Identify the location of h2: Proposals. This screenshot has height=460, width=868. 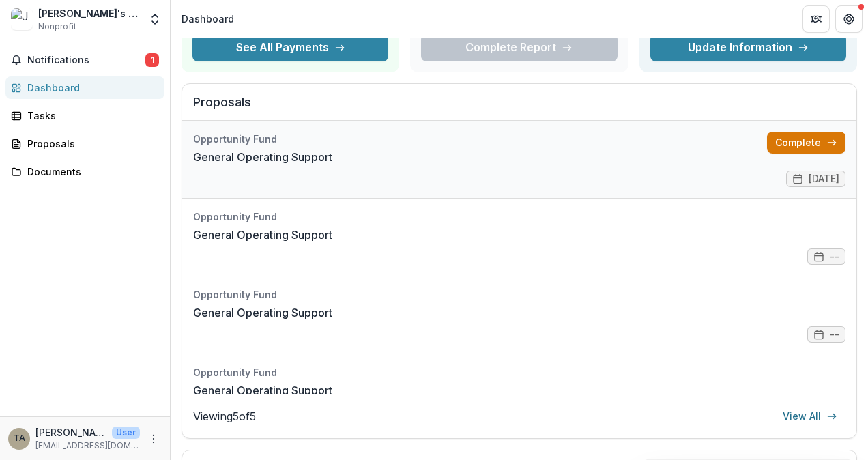
(519, 108).